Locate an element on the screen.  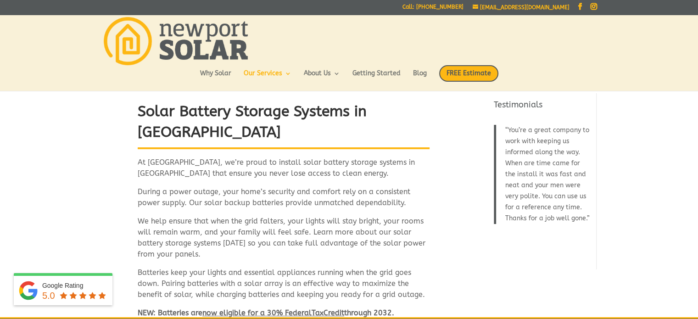
p: We help ensure that when the grid falters, your lights will stay bright, your rooms will remain w... is located at coordinates (284, 241).